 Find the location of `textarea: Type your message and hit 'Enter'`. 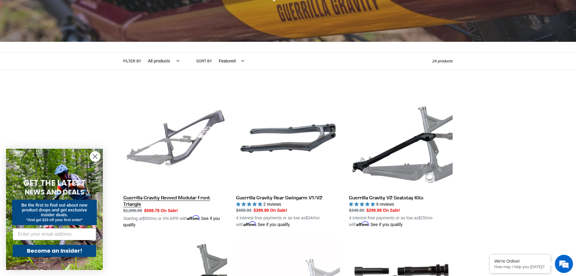

textarea: Type your message and hit 'Enter' is located at coordinates (59, 176).